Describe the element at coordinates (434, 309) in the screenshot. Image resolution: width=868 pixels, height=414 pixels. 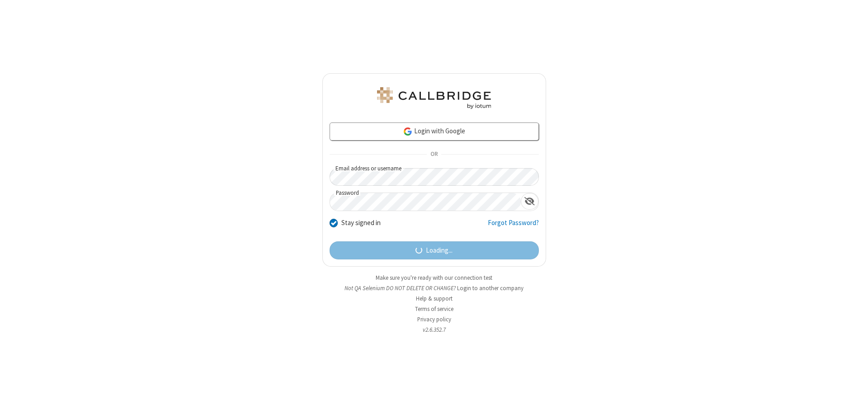
I see `a: Terms of service` at that location.